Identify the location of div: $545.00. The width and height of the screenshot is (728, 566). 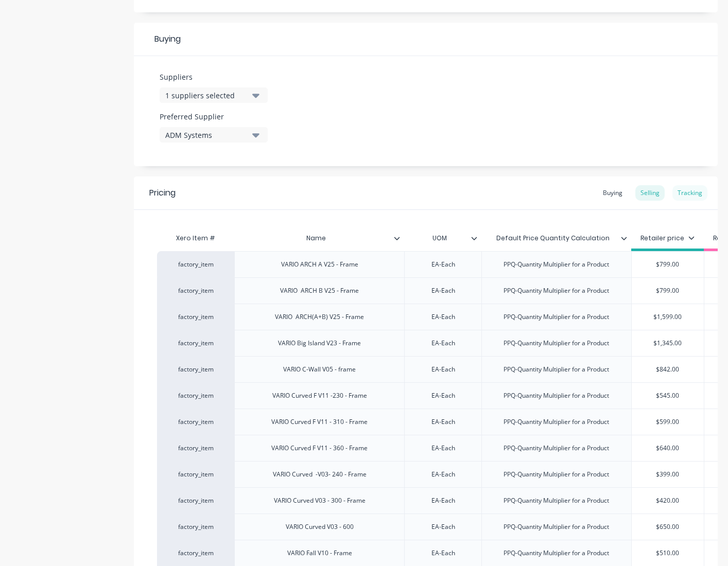
(668, 396).